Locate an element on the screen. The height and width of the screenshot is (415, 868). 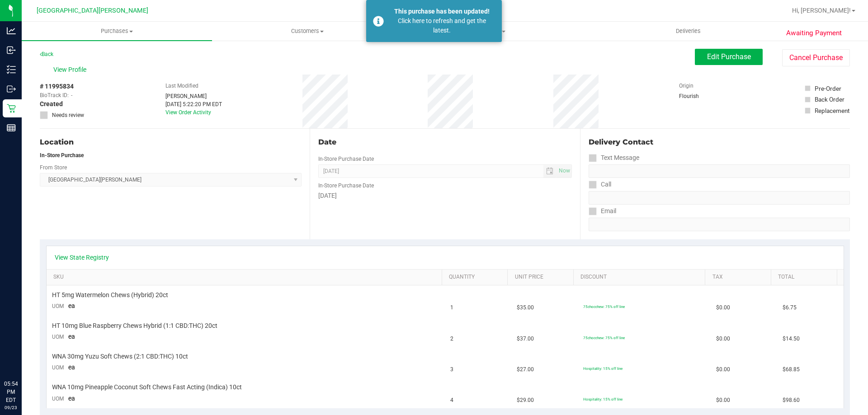
span: $29.00 is located at coordinates (525, 400).